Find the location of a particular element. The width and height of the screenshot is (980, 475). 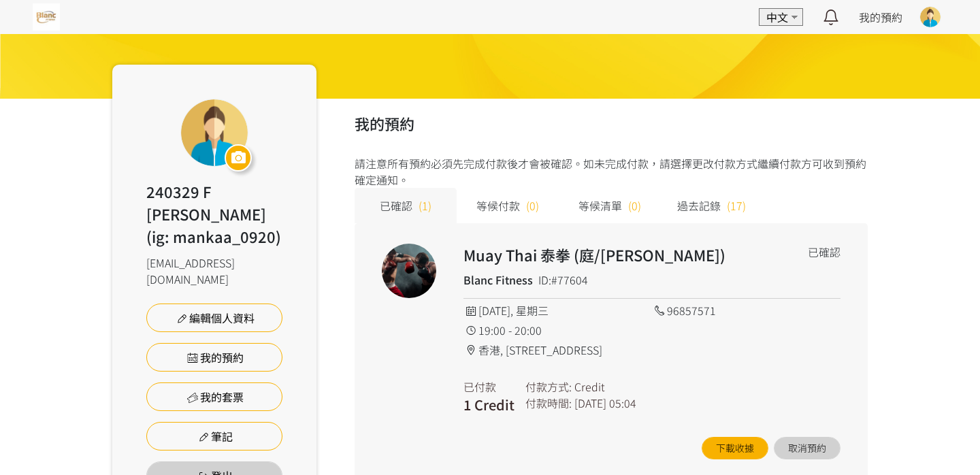

a: 編輯個人資料 is located at coordinates (215, 318).